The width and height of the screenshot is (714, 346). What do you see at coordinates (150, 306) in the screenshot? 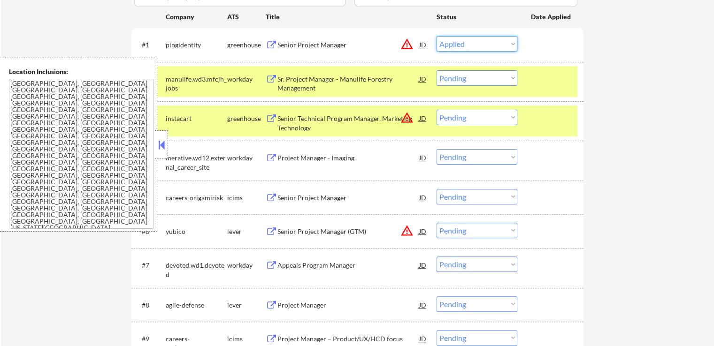
I see `div: #8` at bounding box center [150, 306].